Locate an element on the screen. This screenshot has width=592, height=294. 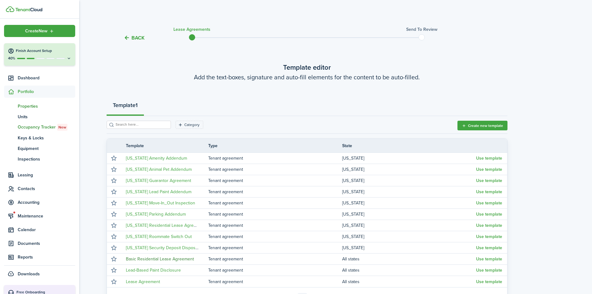
th: Template is located at coordinates (165, 145).